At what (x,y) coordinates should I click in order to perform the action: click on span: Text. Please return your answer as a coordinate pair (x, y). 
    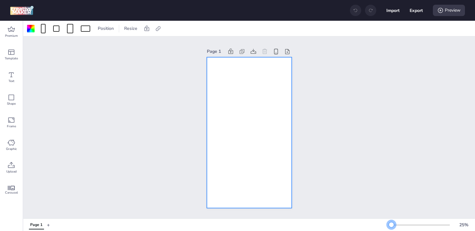
    Looking at the image, I should click on (11, 81).